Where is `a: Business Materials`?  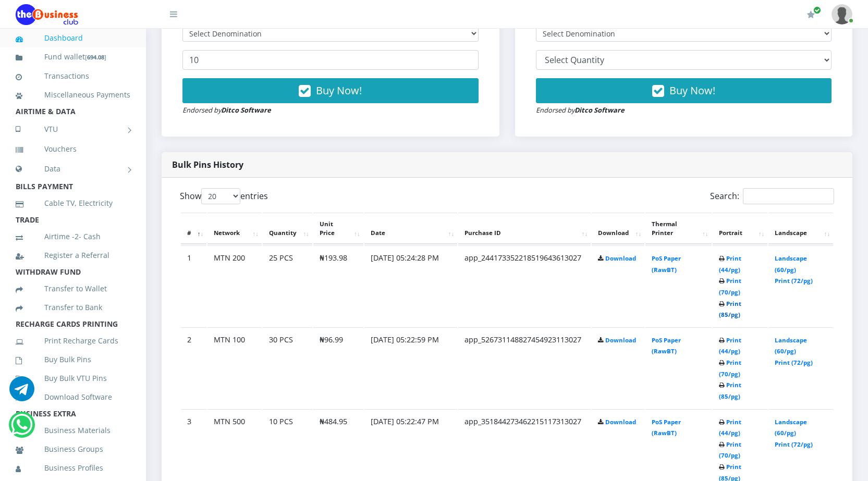 a: Business Materials is located at coordinates (73, 431).